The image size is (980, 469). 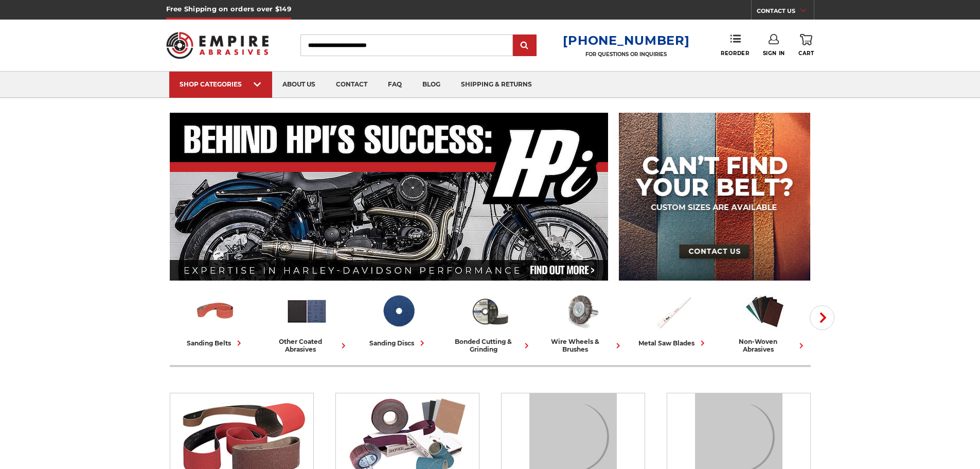 I want to click on div: non-woven abrasives, so click(x=765, y=346).